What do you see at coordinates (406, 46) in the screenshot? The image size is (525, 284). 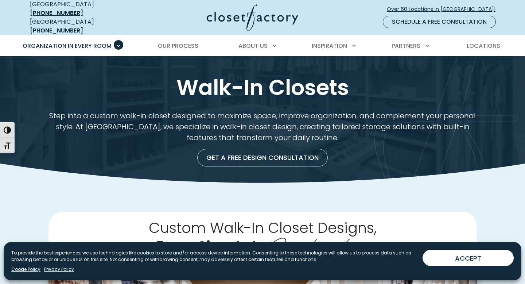 I see `span: Partners` at bounding box center [406, 46].